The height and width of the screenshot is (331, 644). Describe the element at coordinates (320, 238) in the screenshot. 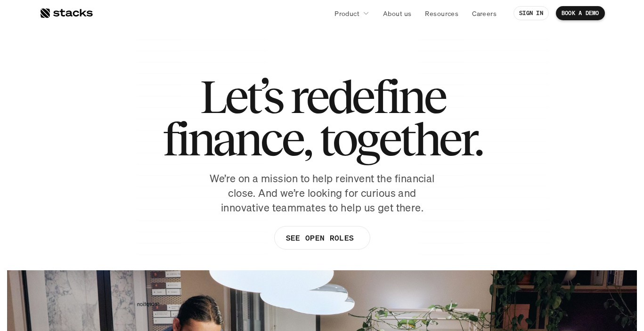

I see `p: SEE OPEN ROLES` at that location.